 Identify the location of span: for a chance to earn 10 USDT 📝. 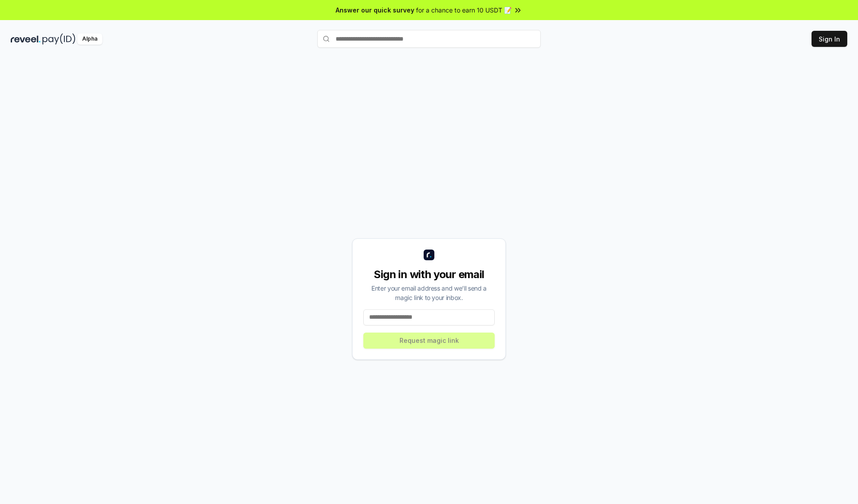
(464, 10).